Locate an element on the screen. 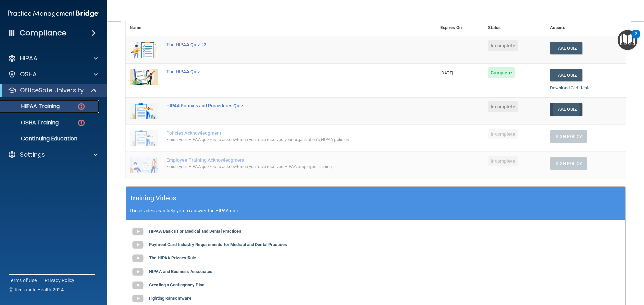 The image size is (644, 305). div: Finish your HIPAA quizzes to acknowledge you have received HIPAA employee training. is located at coordinates (285, 167).